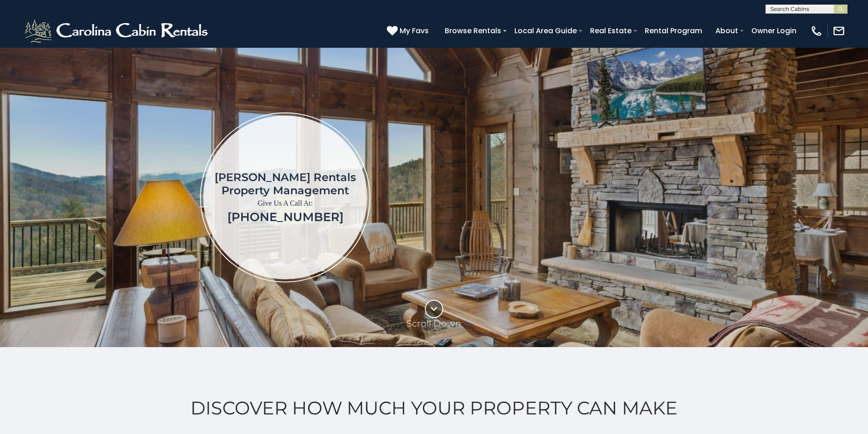 This screenshot has height=434, width=868. Describe the element at coordinates (673, 30) in the screenshot. I see `a: Rental Program` at that location.